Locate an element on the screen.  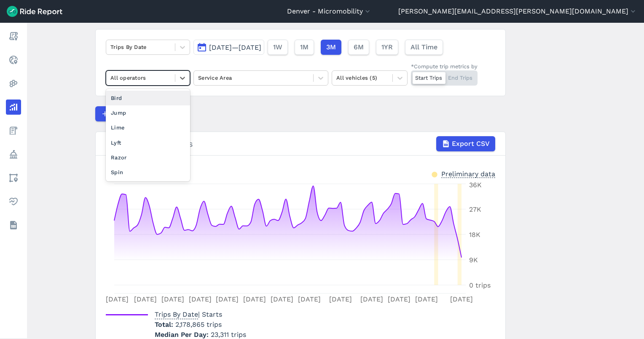
a: Realtime is located at coordinates (14, 60).